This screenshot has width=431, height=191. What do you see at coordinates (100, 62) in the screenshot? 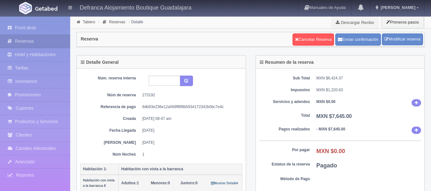
I see `h4: Detalle General` at bounding box center [100, 62].